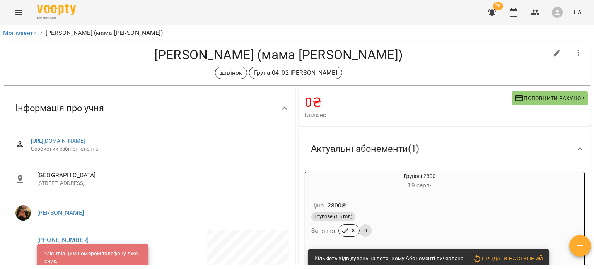 The height and width of the screenshot is (269, 594). Describe the element at coordinates (231, 73) in the screenshot. I see `p: дзвінок` at that location.